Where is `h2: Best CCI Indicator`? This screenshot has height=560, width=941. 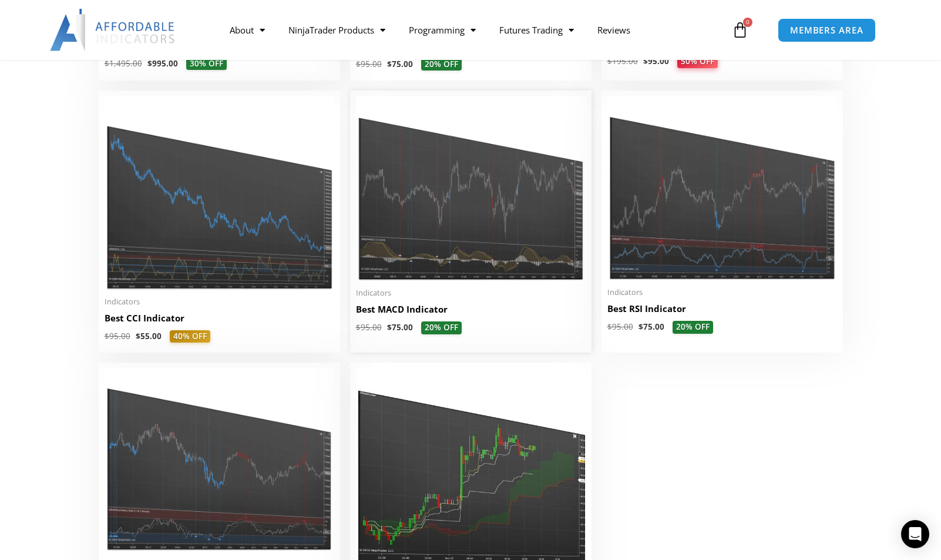 h2: Best CCI Indicator is located at coordinates (219, 318).